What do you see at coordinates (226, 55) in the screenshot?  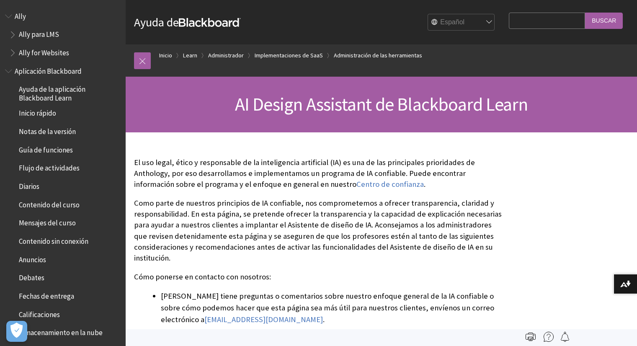 I see `a: Administrador` at bounding box center [226, 55].